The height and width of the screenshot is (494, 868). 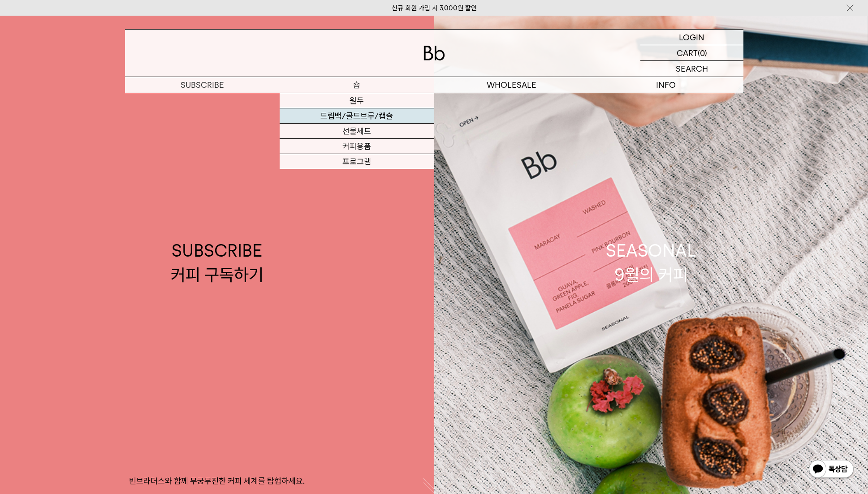 I want to click on div: SUBSCRIBE 커피 구독하기, so click(x=217, y=262).